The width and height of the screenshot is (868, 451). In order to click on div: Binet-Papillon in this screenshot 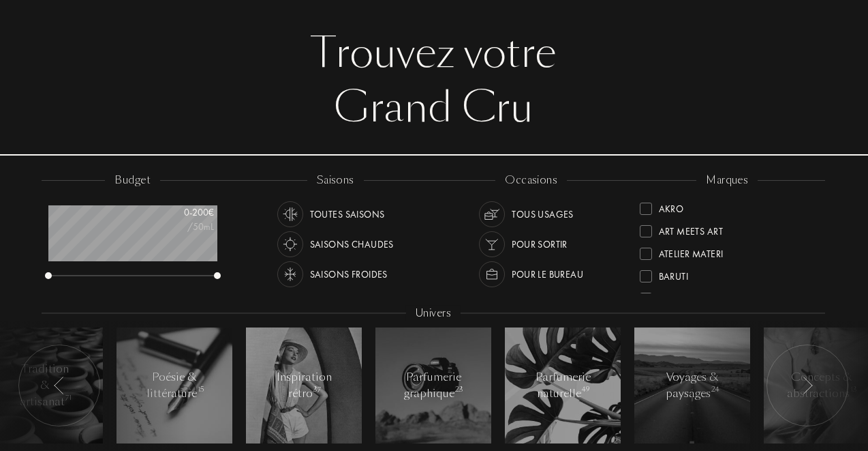, I will do `click(692, 296)`.